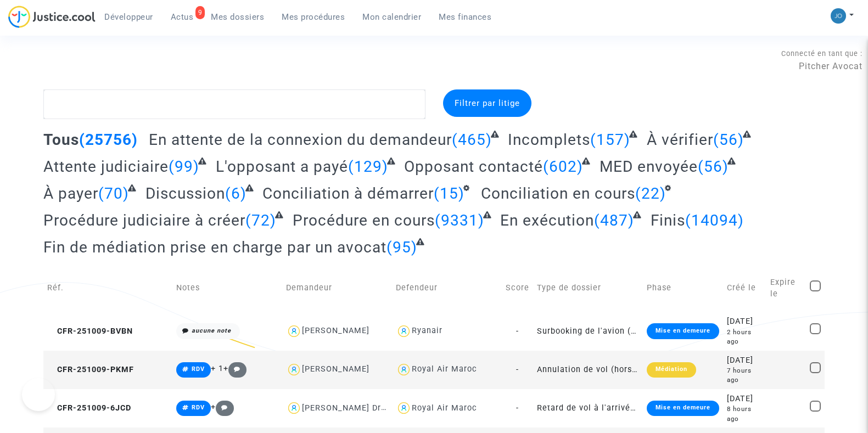 The image size is (868, 433). What do you see at coordinates (610, 139) in the screenshot?
I see `span: (157)` at bounding box center [610, 139].